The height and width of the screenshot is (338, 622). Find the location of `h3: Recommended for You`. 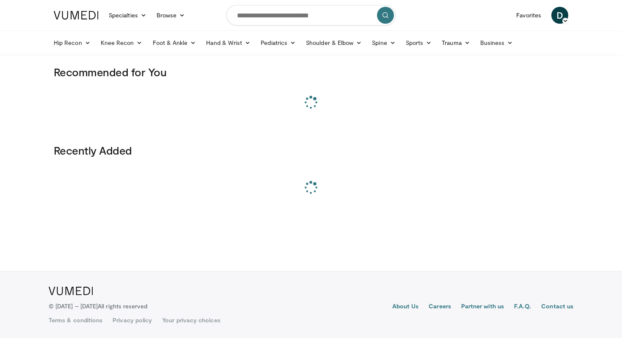

h3: Recommended for You is located at coordinates (311, 72).